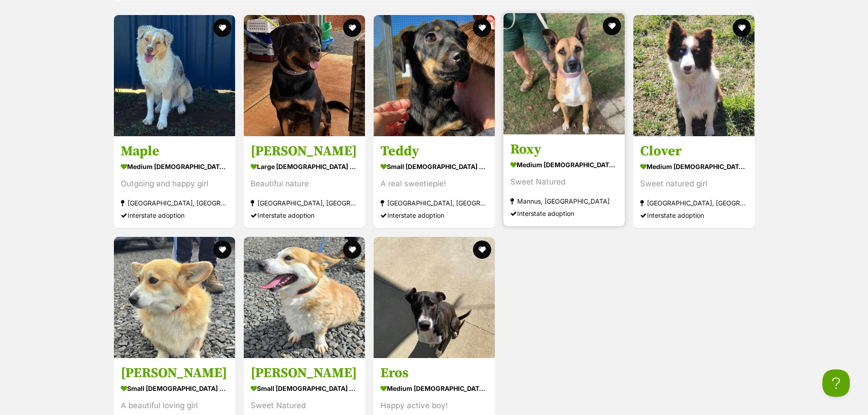 This screenshot has height=415, width=868. Describe the element at coordinates (305, 75) in the screenshot. I see `img: Rosie` at that location.